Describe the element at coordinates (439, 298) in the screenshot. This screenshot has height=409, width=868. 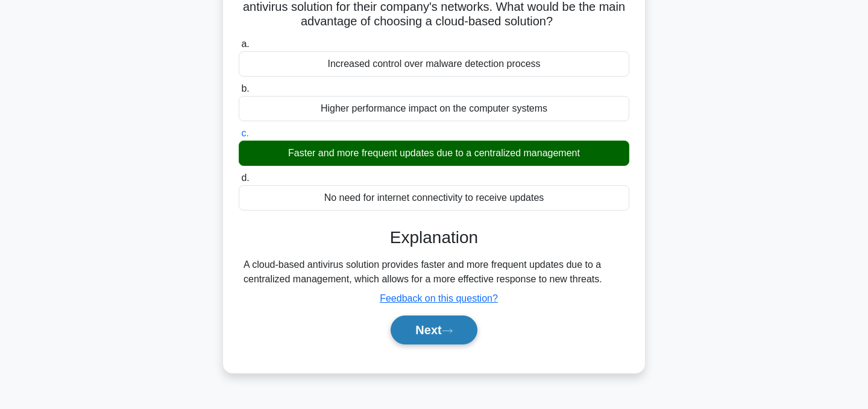
I see `a: Feedback on this question?` at that location.